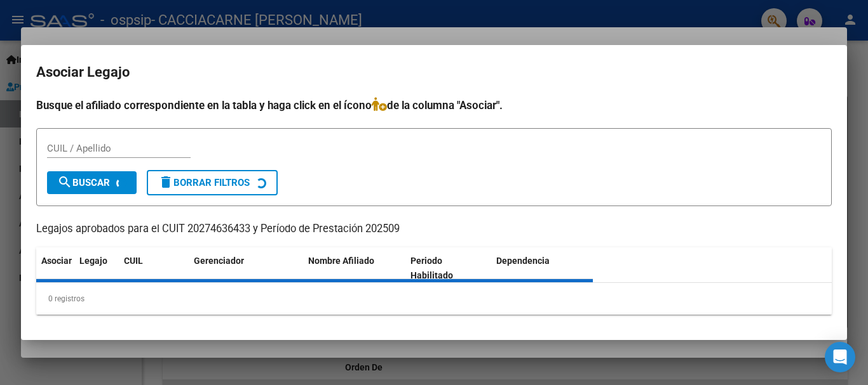 Image resolution: width=868 pixels, height=385 pixels. Describe the element at coordinates (434, 299) in the screenshot. I see `div: 0 registros` at that location.